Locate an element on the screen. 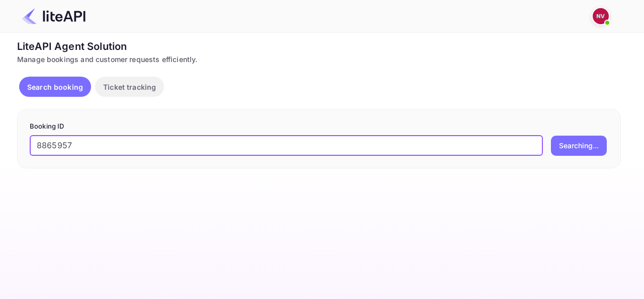  img: LiteAPI Logo is located at coordinates (54, 16).